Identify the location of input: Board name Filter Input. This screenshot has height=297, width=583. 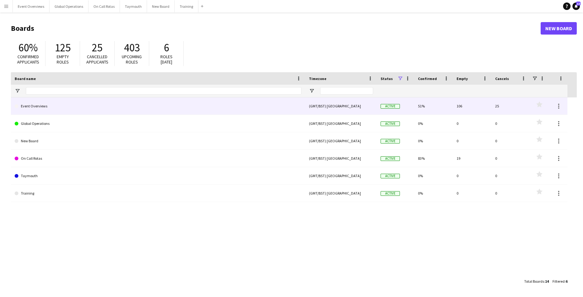
(164, 91).